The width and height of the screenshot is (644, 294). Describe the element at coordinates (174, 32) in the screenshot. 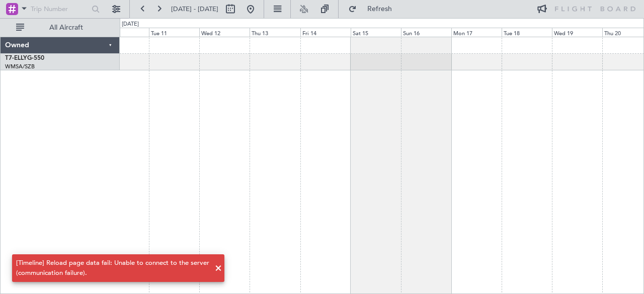

I see `div: Tue 11` at that location.